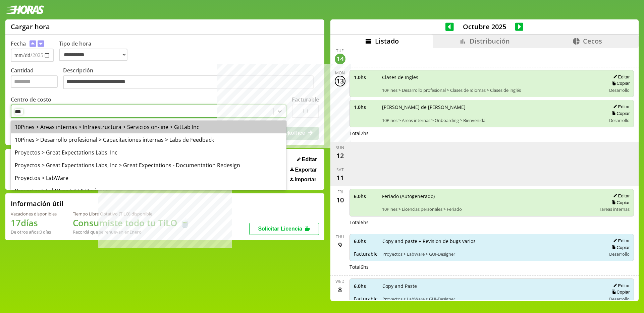  What do you see at coordinates (340, 192) in the screenshot?
I see `div: Fri` at bounding box center [340, 192].